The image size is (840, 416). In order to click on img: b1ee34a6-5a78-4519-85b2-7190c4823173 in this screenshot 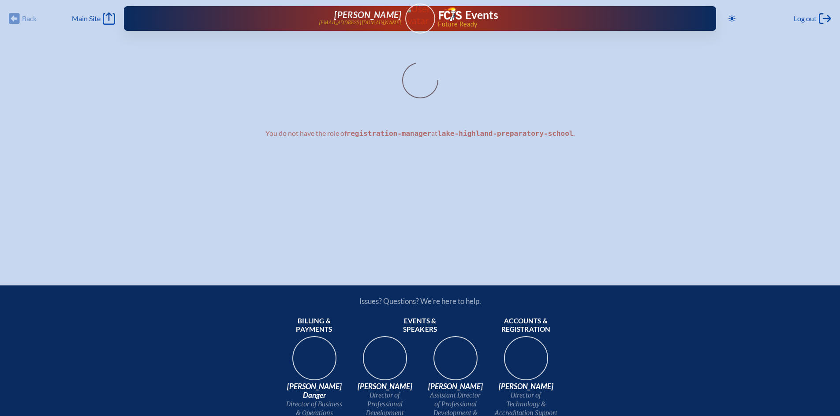, I will do `click(526, 361)`.